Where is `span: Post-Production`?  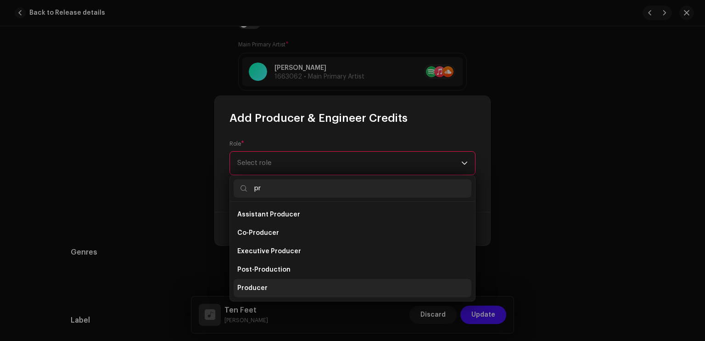 span: Post-Production is located at coordinates (264, 270).